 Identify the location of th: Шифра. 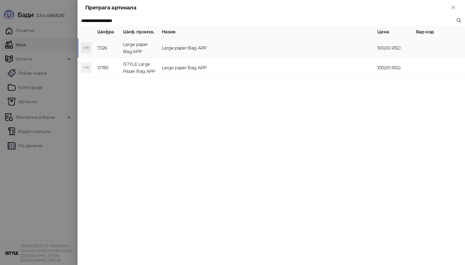
(108, 32).